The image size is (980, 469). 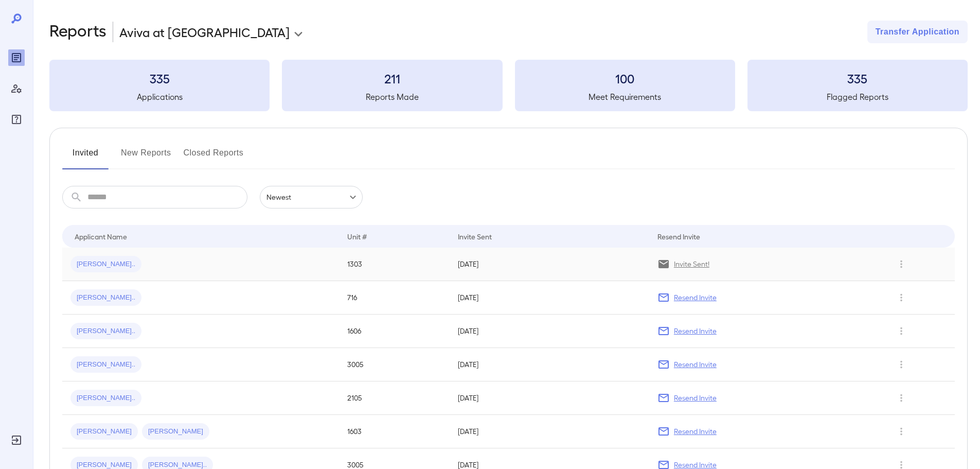 I want to click on div: Unit #, so click(x=357, y=236).